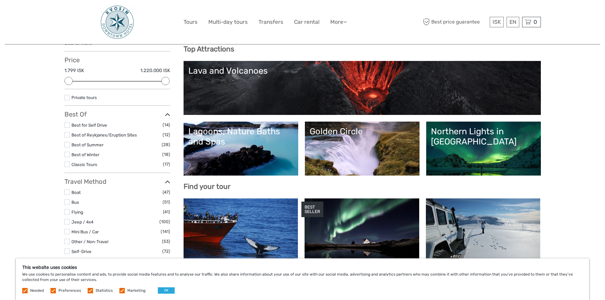  Describe the element at coordinates (303, 268) in the screenshot. I see `h5: This website uses cookies` at that location.